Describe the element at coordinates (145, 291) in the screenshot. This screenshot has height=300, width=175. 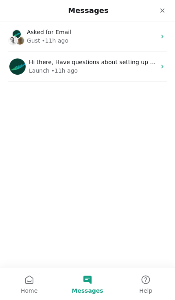
I see `span: Help` at that location.